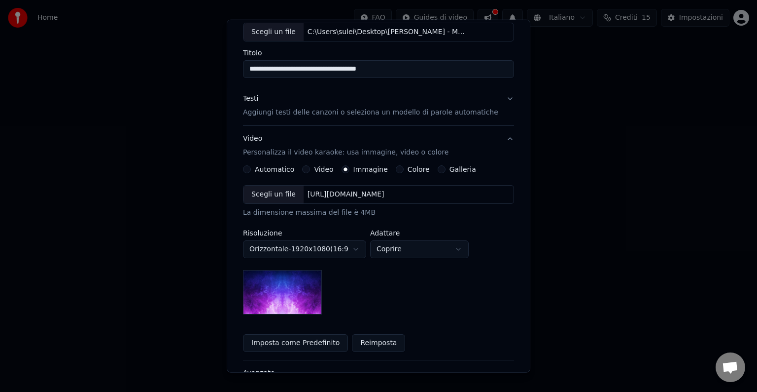 This screenshot has width=757, height=392. I want to click on label: Adattare, so click(420, 233).